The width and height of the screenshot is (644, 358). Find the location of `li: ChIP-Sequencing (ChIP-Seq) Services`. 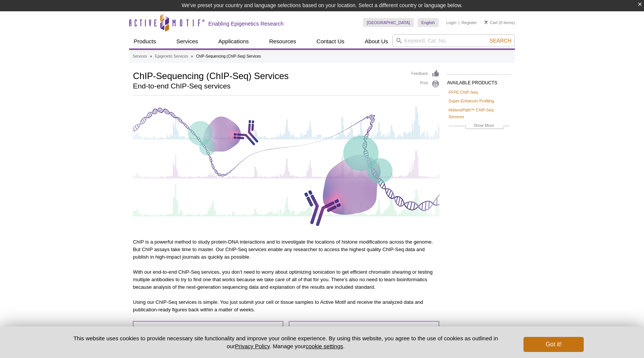

li: ChIP-Sequencing (ChIP-Seq) Services is located at coordinates (228, 56).